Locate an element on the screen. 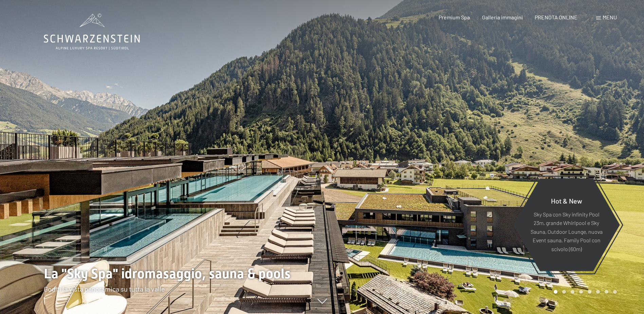 This screenshot has height=314, width=644. span: PRENOTA ONLINE is located at coordinates (556, 17).